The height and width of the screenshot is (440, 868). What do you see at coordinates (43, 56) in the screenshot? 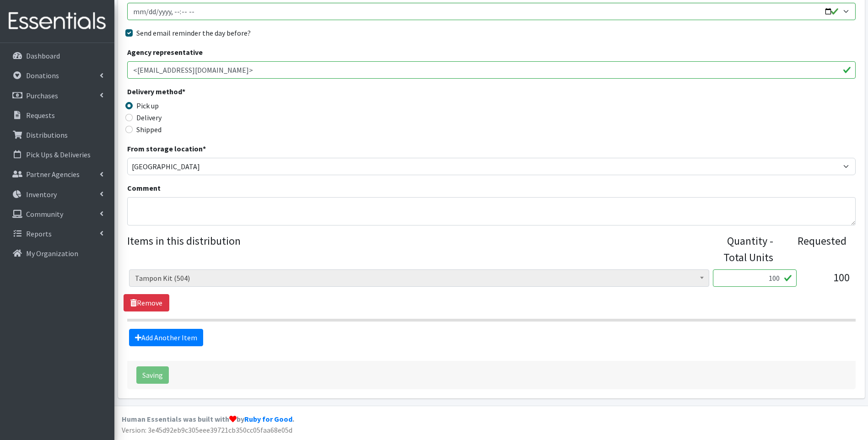
I see `p: Dashboard` at bounding box center [43, 56].